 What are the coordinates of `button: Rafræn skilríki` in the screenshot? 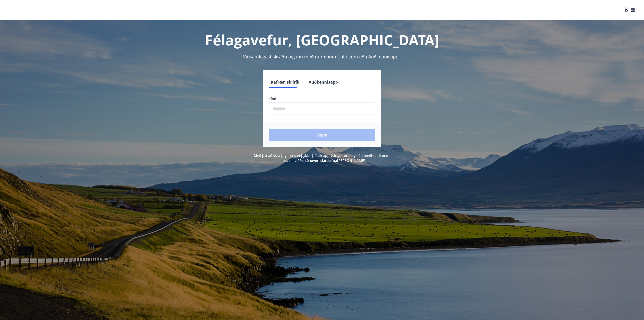 It's located at (285, 82).